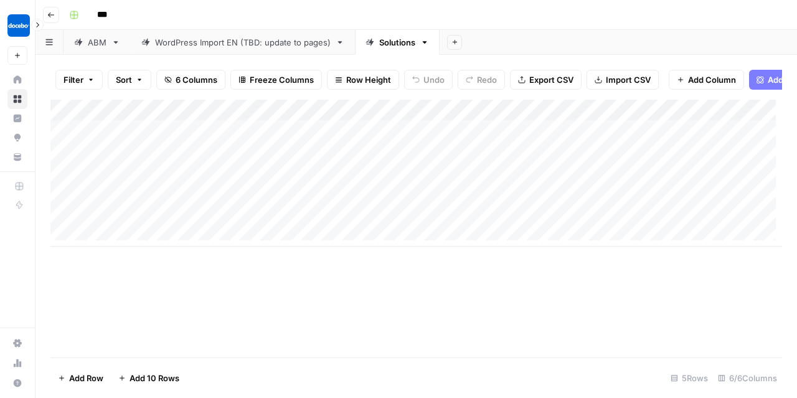  I want to click on button: Filter, so click(79, 80).